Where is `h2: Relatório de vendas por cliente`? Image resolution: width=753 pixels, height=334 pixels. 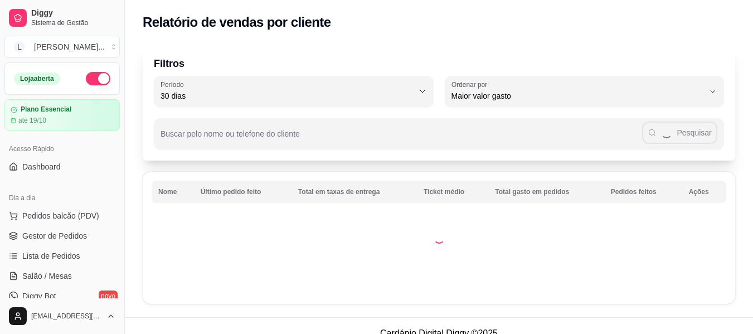 h2: Relatório de vendas por cliente is located at coordinates (237, 22).